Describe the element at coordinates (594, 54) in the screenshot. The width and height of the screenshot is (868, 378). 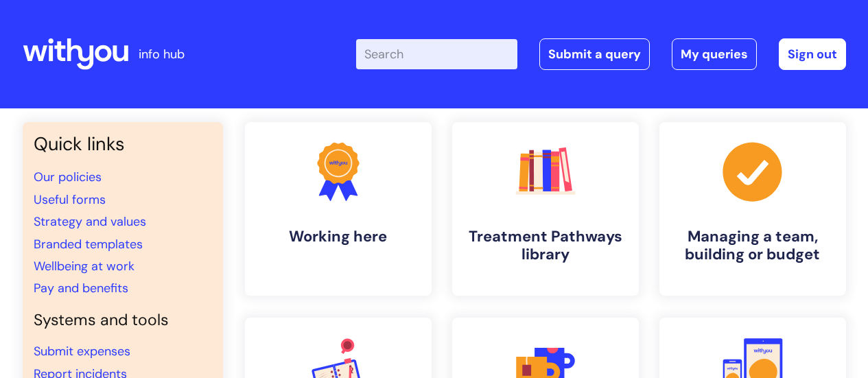
I see `a: Submit a query` at that location.